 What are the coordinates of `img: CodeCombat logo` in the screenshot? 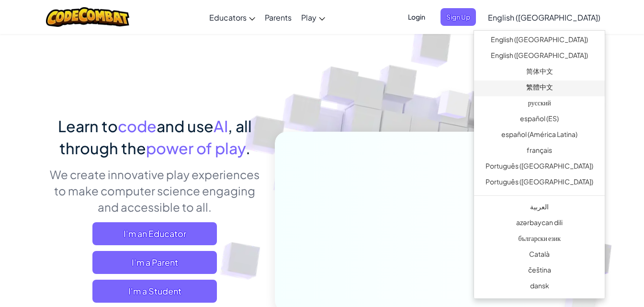 It's located at (87, 17).